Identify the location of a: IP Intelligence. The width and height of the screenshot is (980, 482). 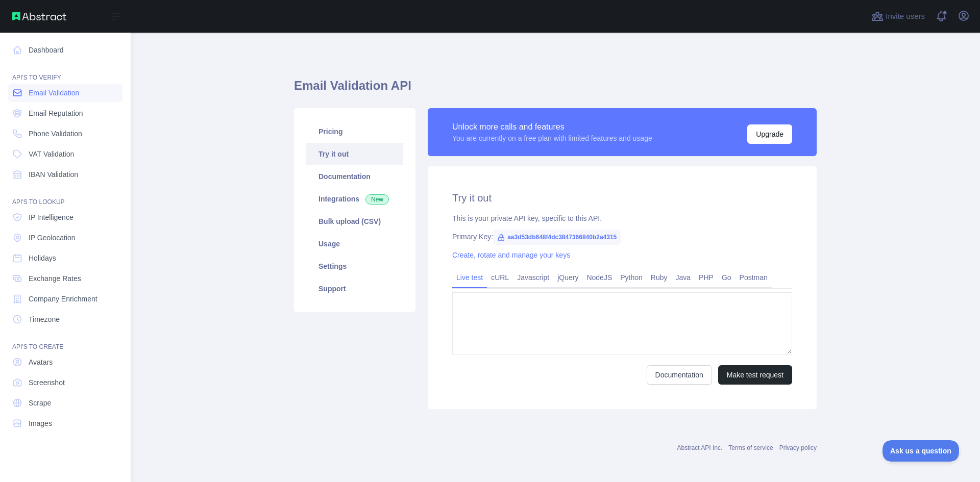
(66, 217).